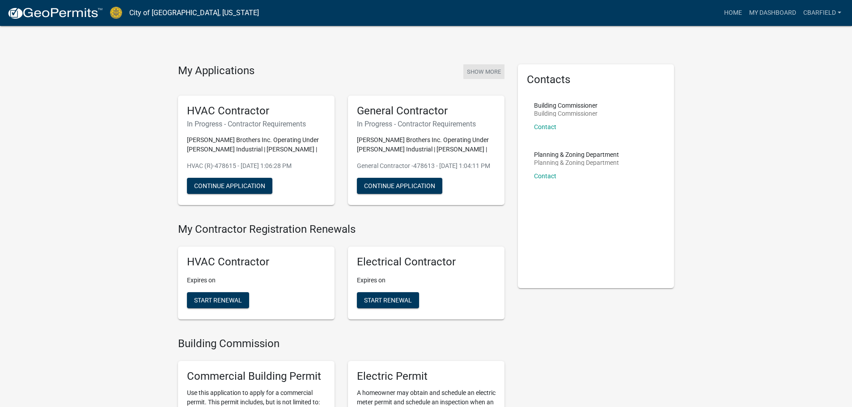 This screenshot has height=407, width=852. What do you see at coordinates (822, 13) in the screenshot?
I see `a: cbarfield` at bounding box center [822, 13].